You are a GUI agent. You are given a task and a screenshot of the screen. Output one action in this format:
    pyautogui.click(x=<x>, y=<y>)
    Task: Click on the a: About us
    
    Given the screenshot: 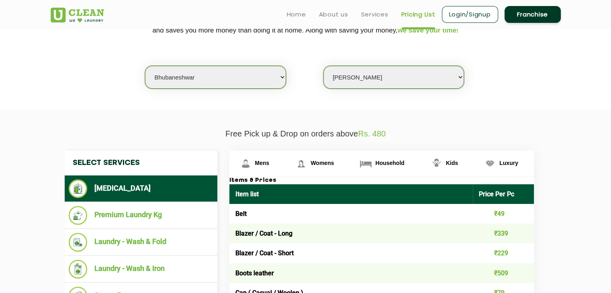 What is the action you would take?
    pyautogui.click(x=334, y=14)
    